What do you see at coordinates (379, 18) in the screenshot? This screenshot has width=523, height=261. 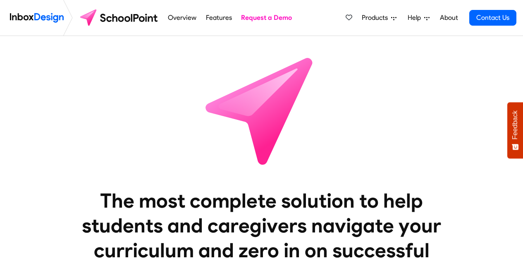 I see `a: Products` at bounding box center [379, 18].